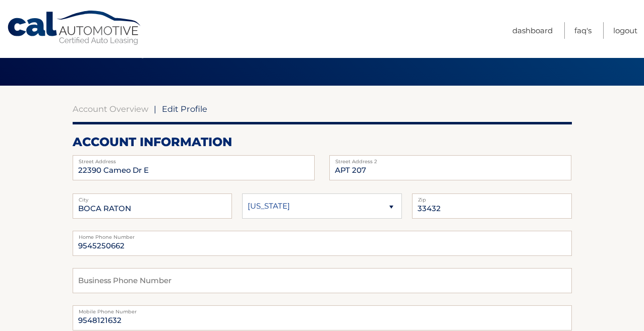  Describe the element at coordinates (492, 197) in the screenshot. I see `label: Zip` at that location.